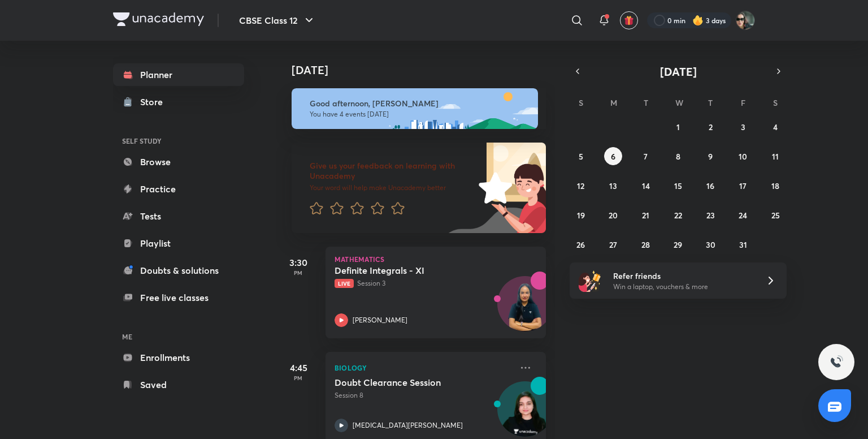  Describe the element at coordinates (344, 283) in the screenshot. I see `span: Live` at that location.